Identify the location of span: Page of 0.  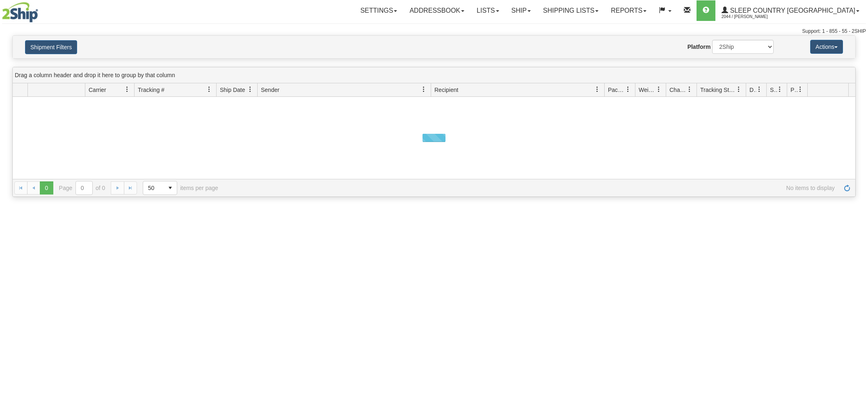
(82, 188).